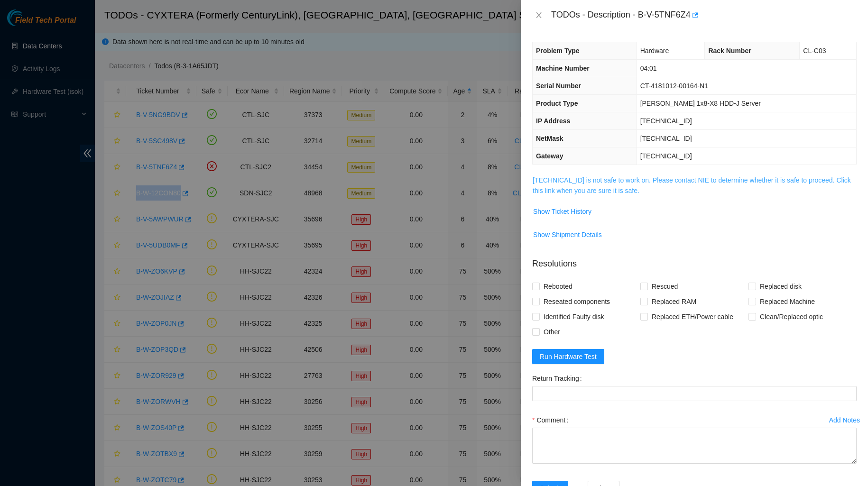 The image size is (868, 486). I want to click on button: Show Shipment Details, so click(568, 235).